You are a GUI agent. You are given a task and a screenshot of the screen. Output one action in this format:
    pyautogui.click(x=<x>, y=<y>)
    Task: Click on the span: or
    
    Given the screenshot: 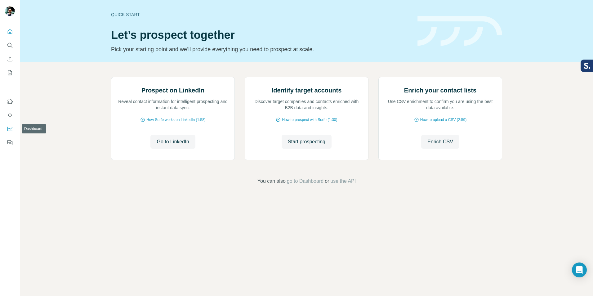 What is the action you would take?
    pyautogui.click(x=327, y=181)
    